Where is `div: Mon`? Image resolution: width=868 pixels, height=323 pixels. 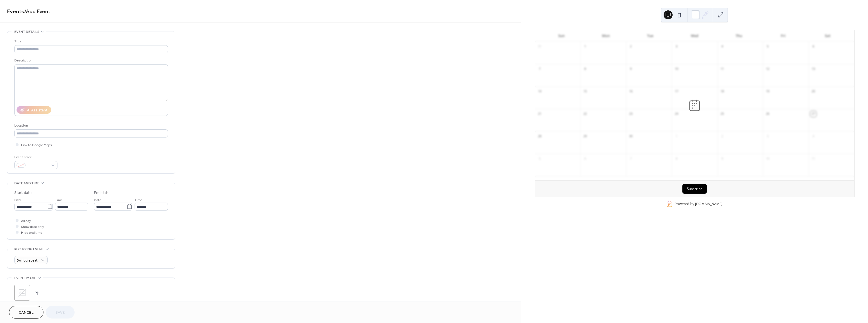
div: Mon is located at coordinates (605, 36).